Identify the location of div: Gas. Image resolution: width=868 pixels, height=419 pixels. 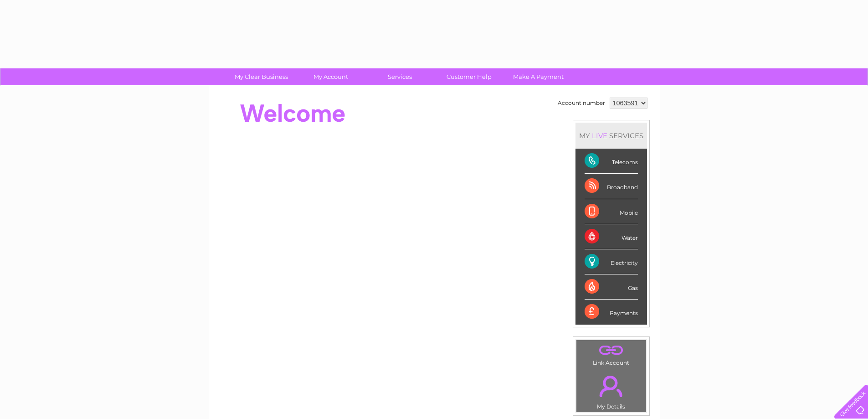
(611, 287).